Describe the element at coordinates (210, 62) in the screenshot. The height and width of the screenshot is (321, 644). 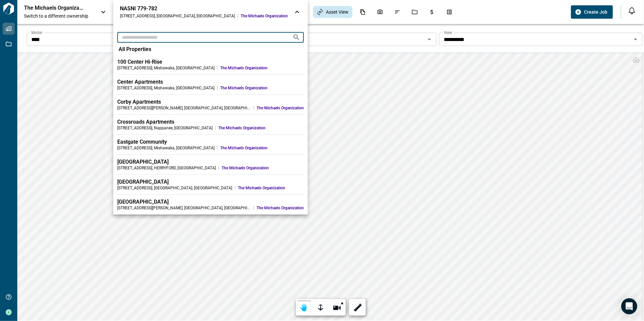
I see `div: 100 Center Hi-Rise` at that location.